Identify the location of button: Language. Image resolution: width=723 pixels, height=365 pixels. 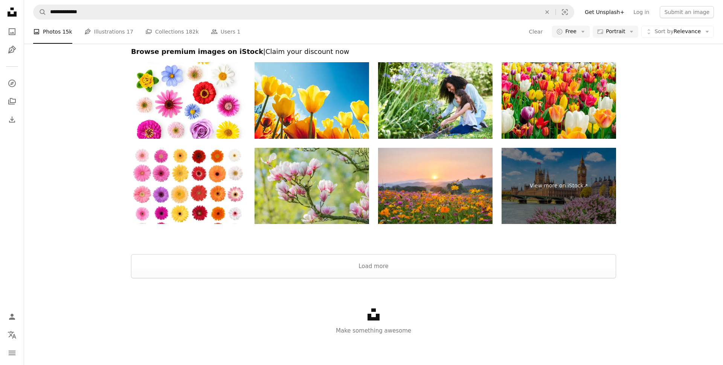
(12, 335).